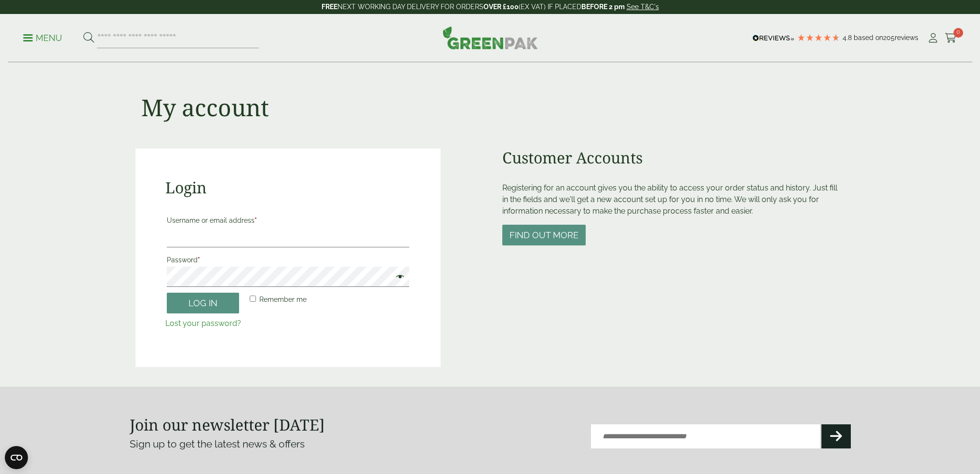 The image size is (980, 474). Describe the element at coordinates (847, 38) in the screenshot. I see `span: 4.8` at that location.